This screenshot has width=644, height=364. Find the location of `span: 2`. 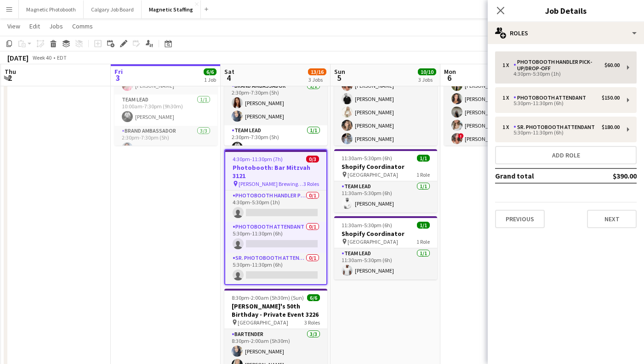

span: 2 is located at coordinates (10, 77).